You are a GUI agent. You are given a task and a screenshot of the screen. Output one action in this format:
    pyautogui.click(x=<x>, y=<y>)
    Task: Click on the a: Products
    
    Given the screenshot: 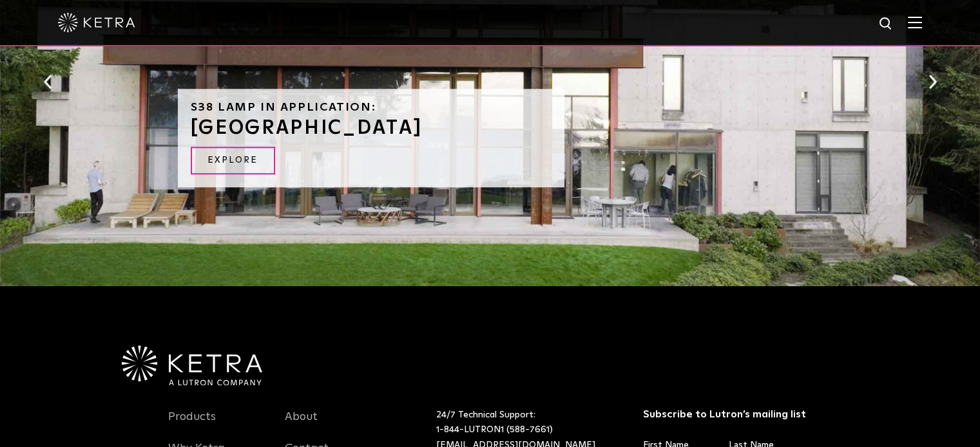 What is the action you would take?
    pyautogui.click(x=192, y=425)
    